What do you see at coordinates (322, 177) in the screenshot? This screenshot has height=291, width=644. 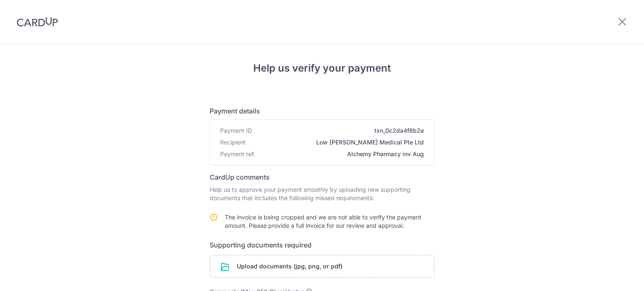 I see `h6: CardUp comments` at bounding box center [322, 177].